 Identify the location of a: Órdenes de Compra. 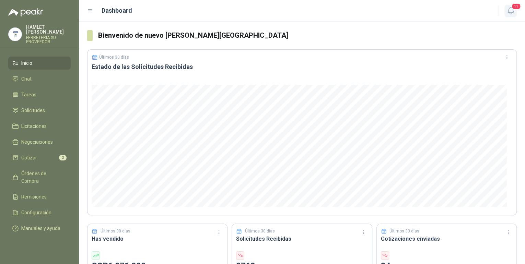
(39, 178).